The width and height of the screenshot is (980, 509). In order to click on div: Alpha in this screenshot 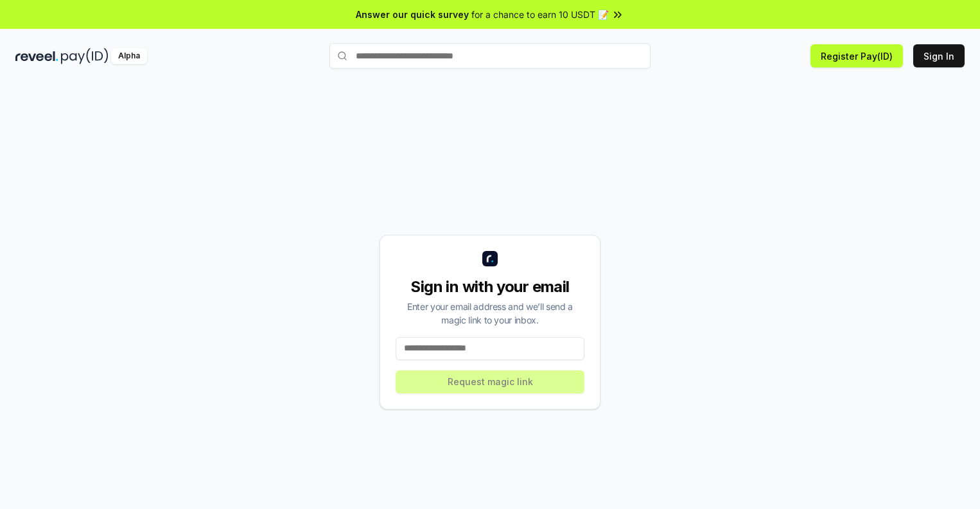, I will do `click(129, 56)`.